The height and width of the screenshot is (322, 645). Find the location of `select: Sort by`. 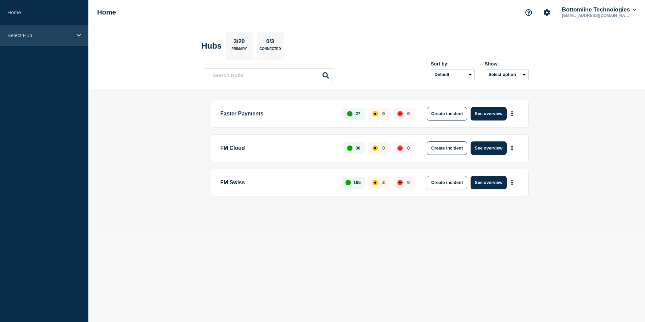

select: Sort by is located at coordinates (453, 75).